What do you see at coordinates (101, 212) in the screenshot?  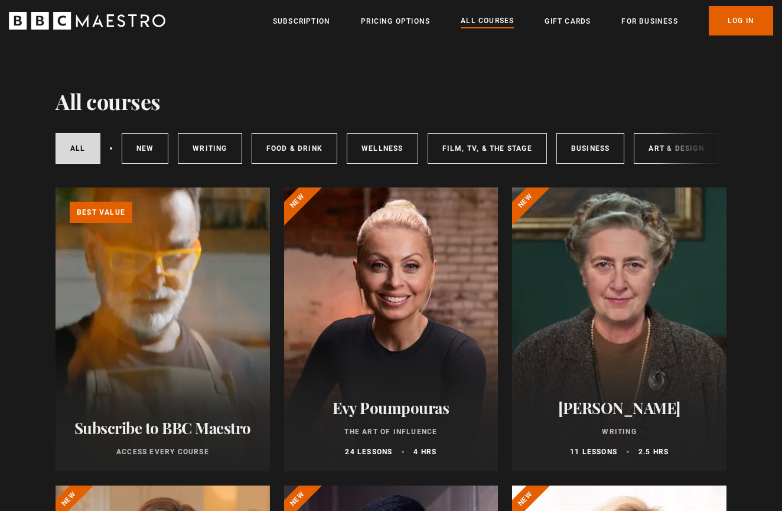 I see `p: Best value` at bounding box center [101, 212].